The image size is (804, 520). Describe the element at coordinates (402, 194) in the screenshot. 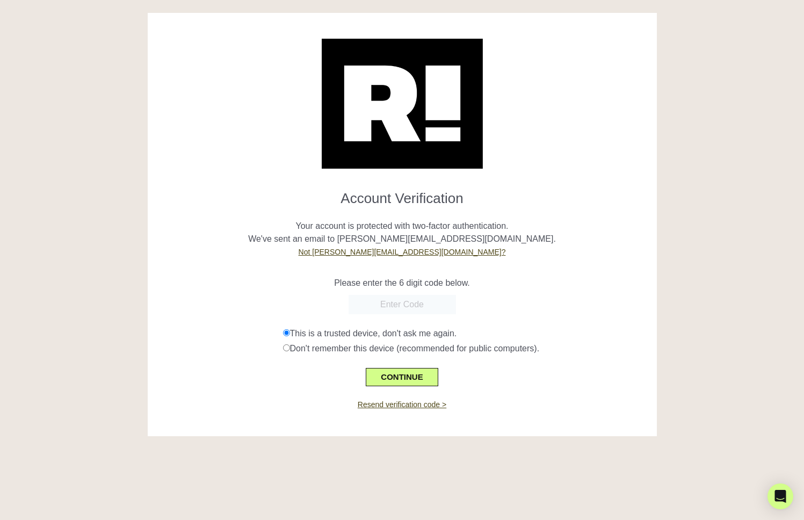

I see `h1: Account Verification` at that location.